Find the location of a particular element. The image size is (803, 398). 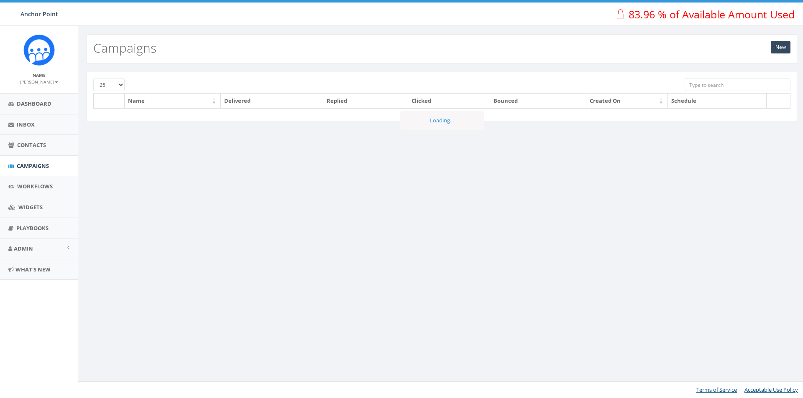

a: Acceptable Use Policy is located at coordinates (771, 390).